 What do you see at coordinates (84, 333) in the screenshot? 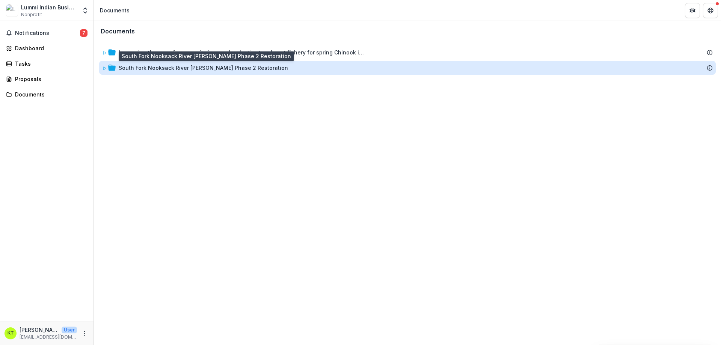
I see `button: More` at bounding box center [84, 333].